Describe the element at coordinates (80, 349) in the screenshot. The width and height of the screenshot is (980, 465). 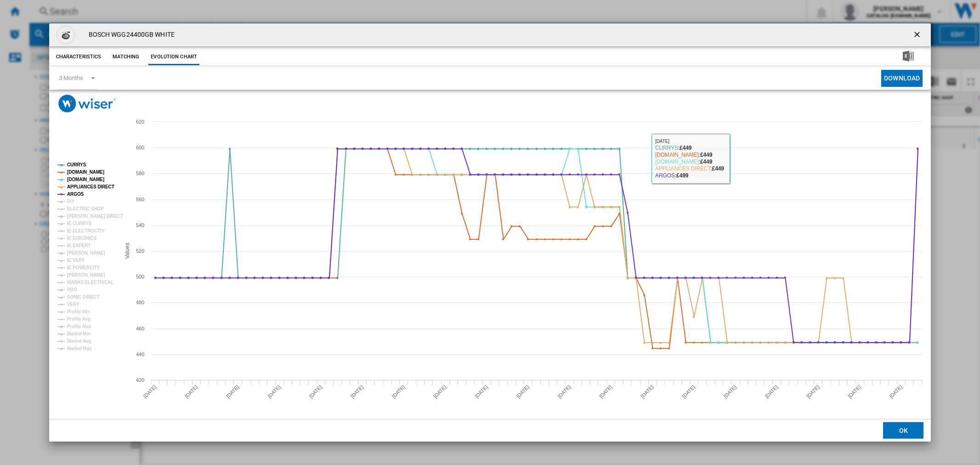
I see `tspan: Market Max` at that location.